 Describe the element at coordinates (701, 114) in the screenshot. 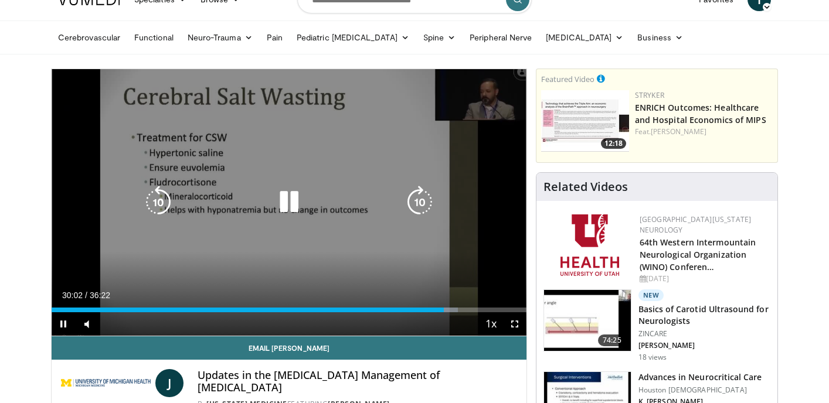

I see `a: ENRICH Outcomes: Healthcare and Hospital Economics of MIPS` at that location.